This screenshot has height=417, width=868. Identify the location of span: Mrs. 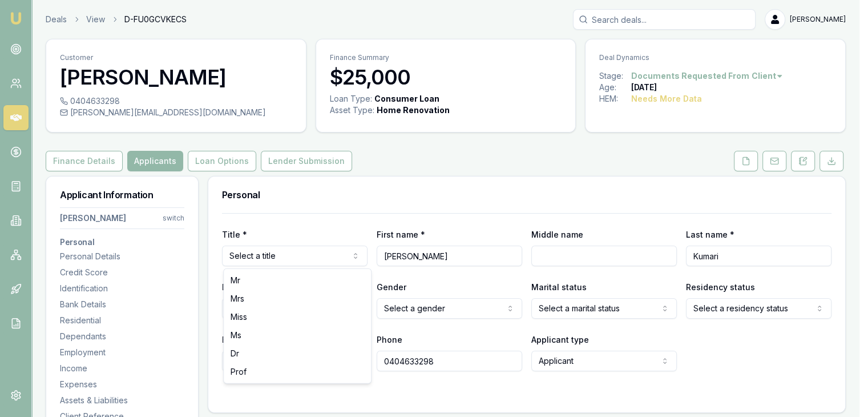
(237, 299).